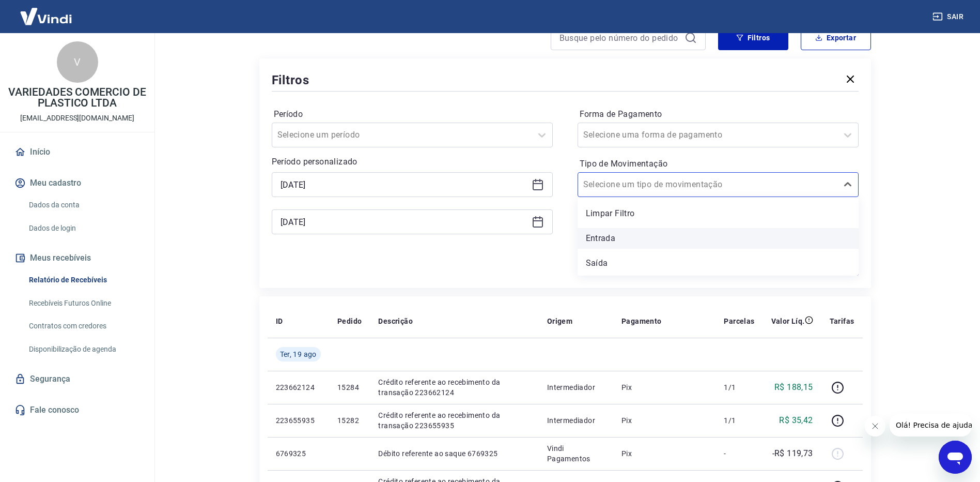 This screenshot has height=482, width=980. Describe the element at coordinates (718, 164) in the screenshot. I see `label: Tipo de Movimentação` at that location.